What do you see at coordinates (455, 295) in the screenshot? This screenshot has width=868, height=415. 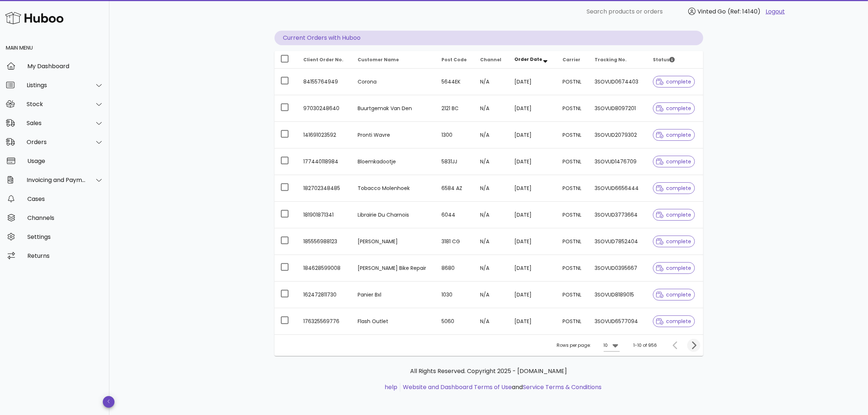 I see `td: 1030` at bounding box center [455, 295].